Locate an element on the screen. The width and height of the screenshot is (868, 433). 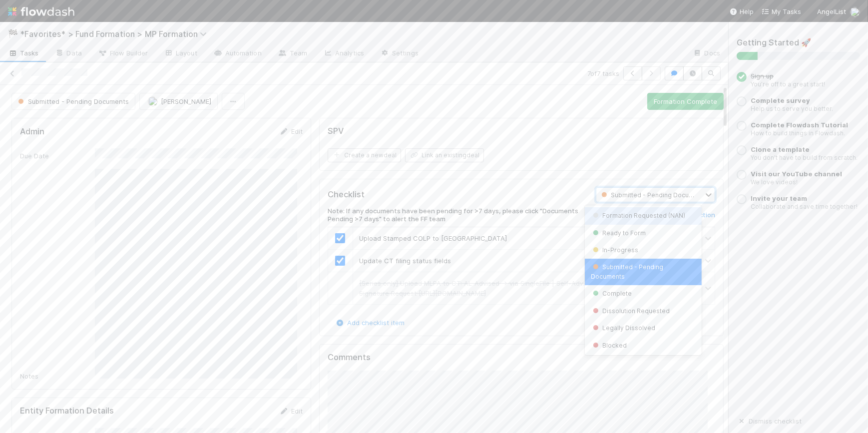
a: Flow Builder is located at coordinates (123, 54).